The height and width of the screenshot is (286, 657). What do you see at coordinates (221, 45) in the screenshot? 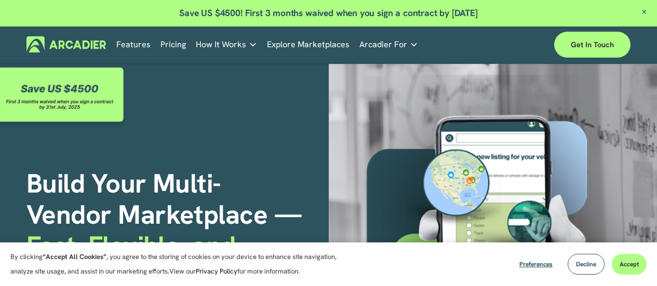
I see `span: How It Works` at bounding box center [221, 45].